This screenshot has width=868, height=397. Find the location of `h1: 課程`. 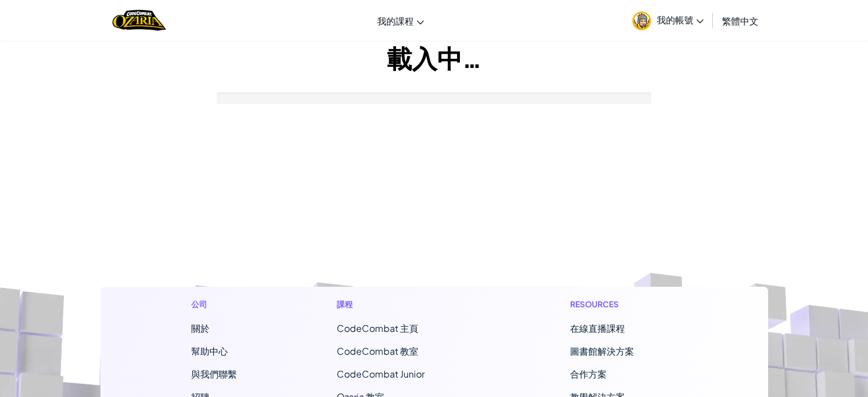

h1: 課程 is located at coordinates (403, 304).